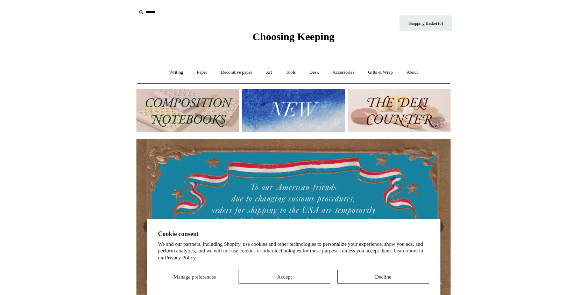  I want to click on button: Accept, so click(284, 277).